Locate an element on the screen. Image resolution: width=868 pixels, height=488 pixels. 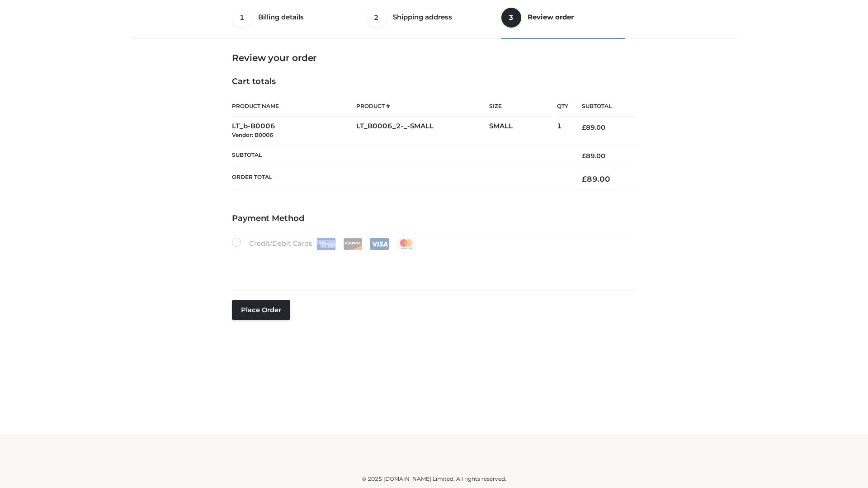
button: Place order is located at coordinates (261, 311).